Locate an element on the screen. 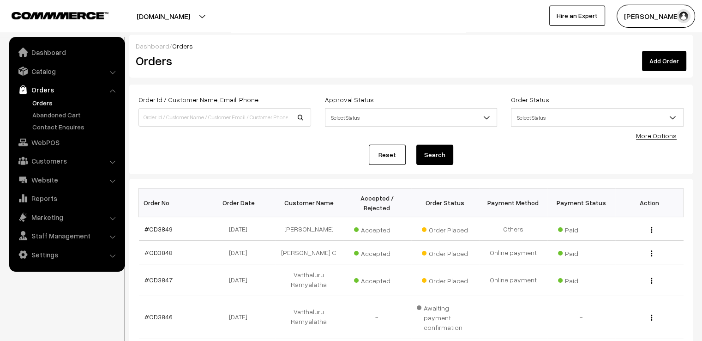  th: Order Status is located at coordinates (446, 203).